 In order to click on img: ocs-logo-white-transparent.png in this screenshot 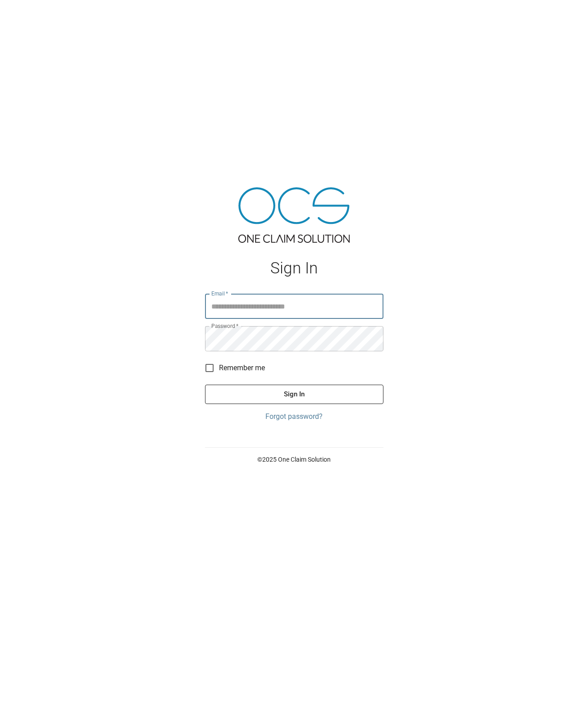, I will do `click(29, 15)`.